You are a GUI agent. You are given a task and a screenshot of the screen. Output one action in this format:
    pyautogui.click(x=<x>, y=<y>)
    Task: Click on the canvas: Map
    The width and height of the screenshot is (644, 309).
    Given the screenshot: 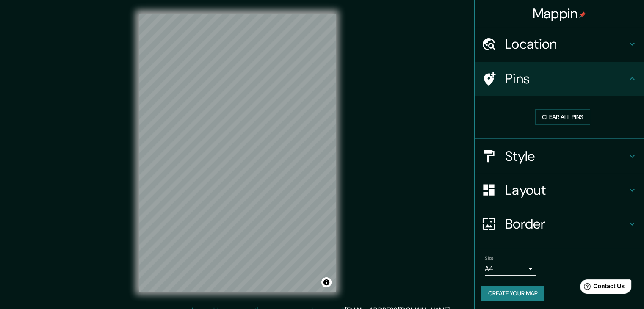 What is the action you would take?
    pyautogui.click(x=237, y=153)
    